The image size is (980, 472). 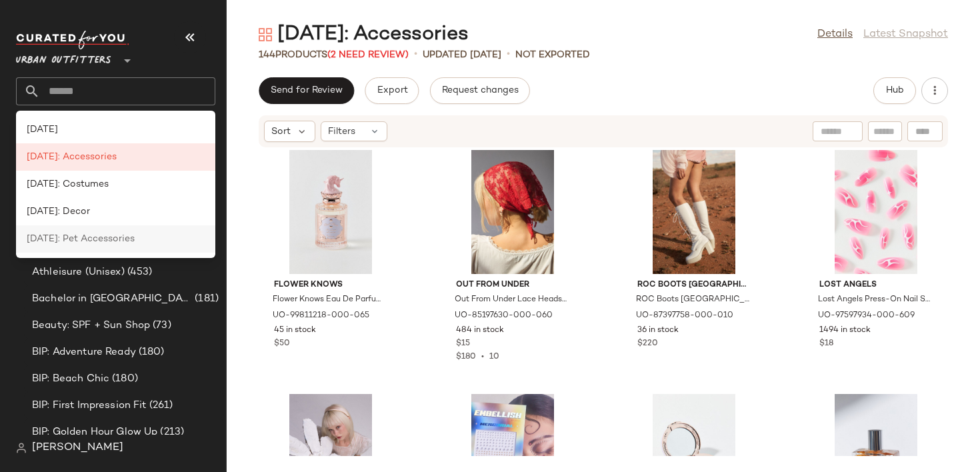 I want to click on span: All Products, so click(x=75, y=165).